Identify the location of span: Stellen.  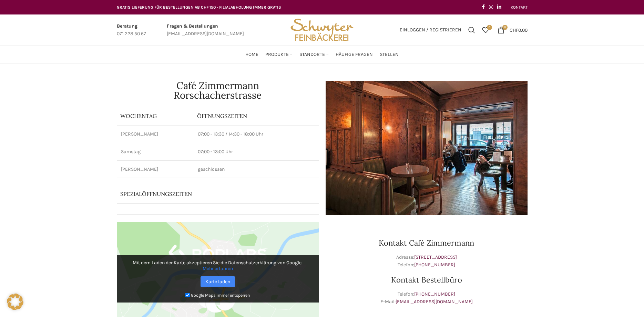
(389, 55).